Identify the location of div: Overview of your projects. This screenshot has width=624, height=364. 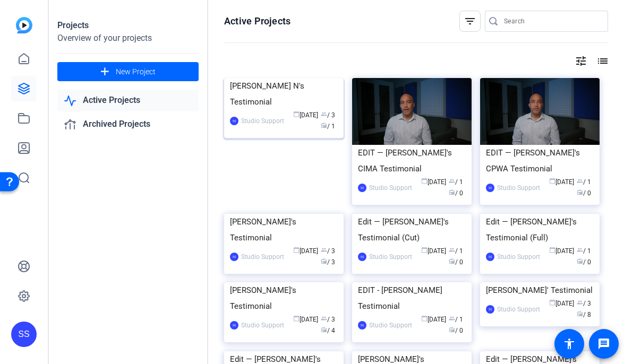
(128, 38).